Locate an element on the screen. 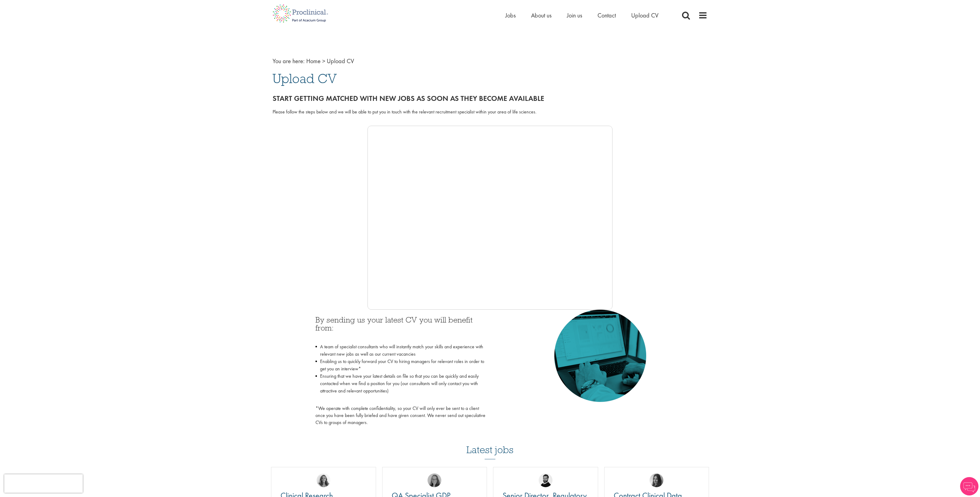  p: *We operate with complete confidentiality, so your CV will only ever be sent to a client once you... is located at coordinates (401, 415).